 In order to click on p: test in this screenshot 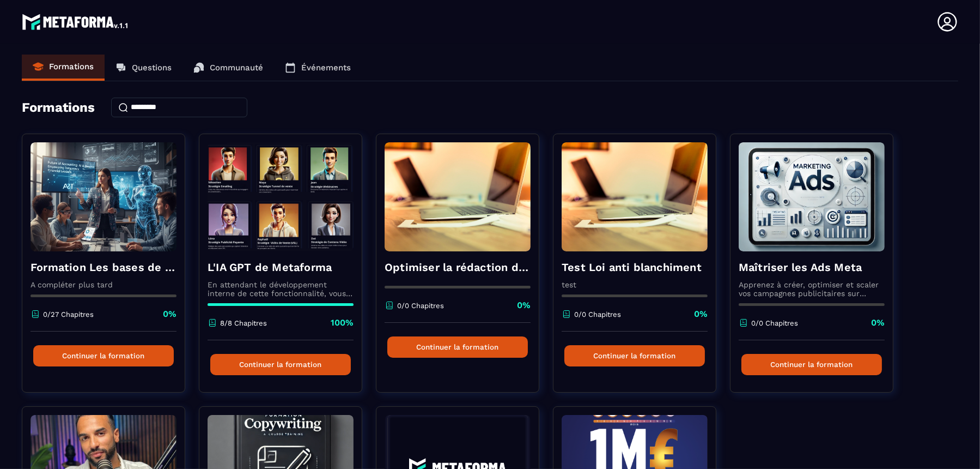, I will do `click(634, 284)`.